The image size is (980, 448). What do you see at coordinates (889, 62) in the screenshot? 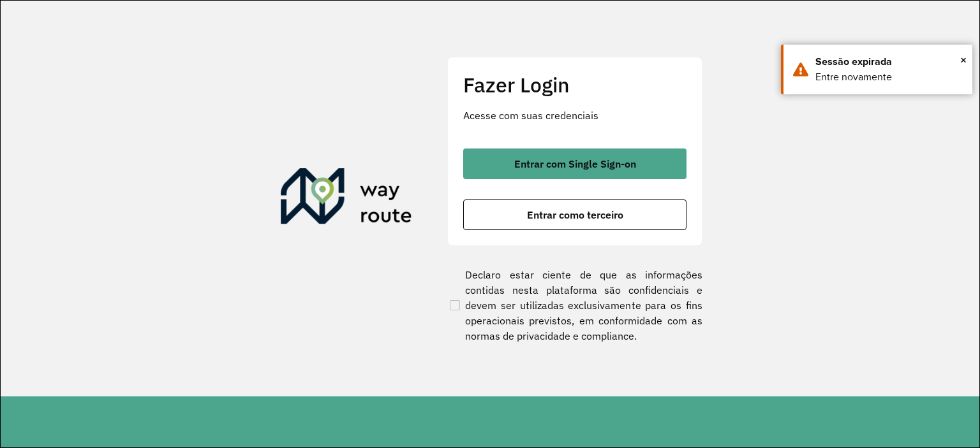
I see `div: Sessão expirada` at bounding box center [889, 62].